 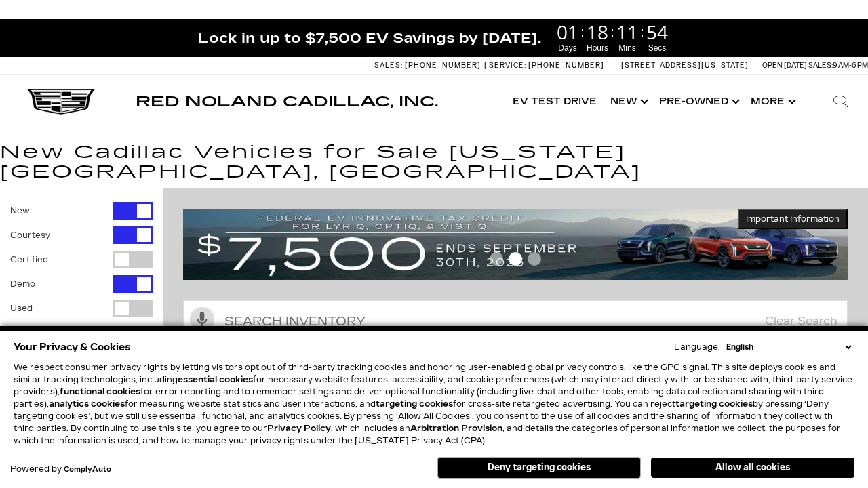 What do you see at coordinates (788, 347) in the screenshot?
I see `select: Language Select` at bounding box center [788, 347].